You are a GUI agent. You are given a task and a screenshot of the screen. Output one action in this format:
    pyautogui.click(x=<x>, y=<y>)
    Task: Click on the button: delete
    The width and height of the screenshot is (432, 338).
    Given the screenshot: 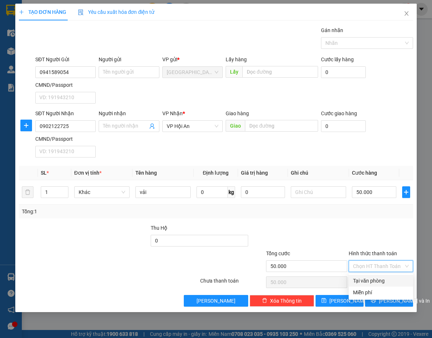 What is the action you would take?
    pyautogui.click(x=28, y=192)
    